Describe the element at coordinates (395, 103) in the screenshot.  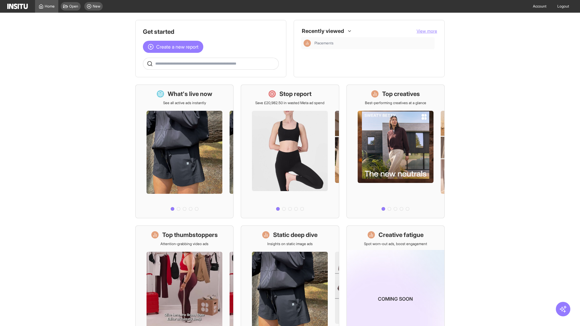
I see `p: Best-performing creatives at a glance` at that location.